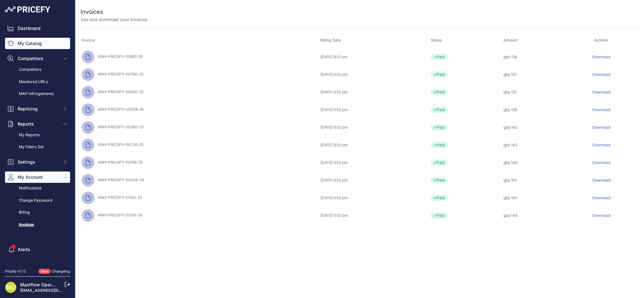  What do you see at coordinates (37, 124) in the screenshot?
I see `button: Reports` at bounding box center [37, 124].